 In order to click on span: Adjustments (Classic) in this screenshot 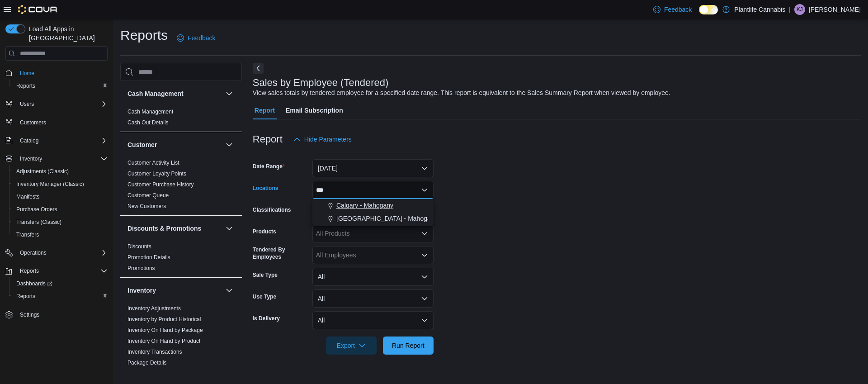, I will do `click(60, 172)`.